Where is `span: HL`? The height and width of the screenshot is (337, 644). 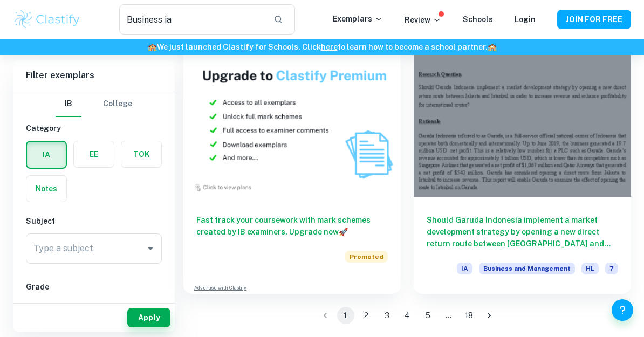 span: HL is located at coordinates (590, 268).